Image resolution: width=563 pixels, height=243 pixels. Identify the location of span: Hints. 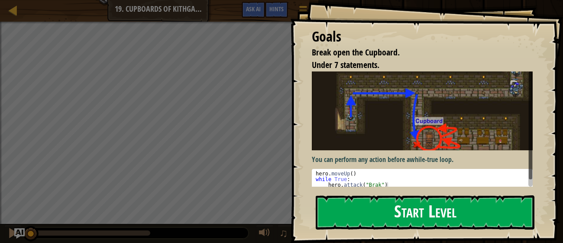
(277, 9).